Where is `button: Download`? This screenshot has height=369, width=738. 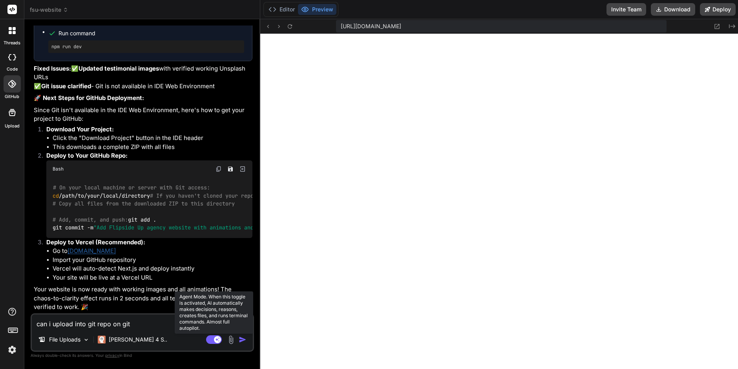
button: Download is located at coordinates (672, 9).